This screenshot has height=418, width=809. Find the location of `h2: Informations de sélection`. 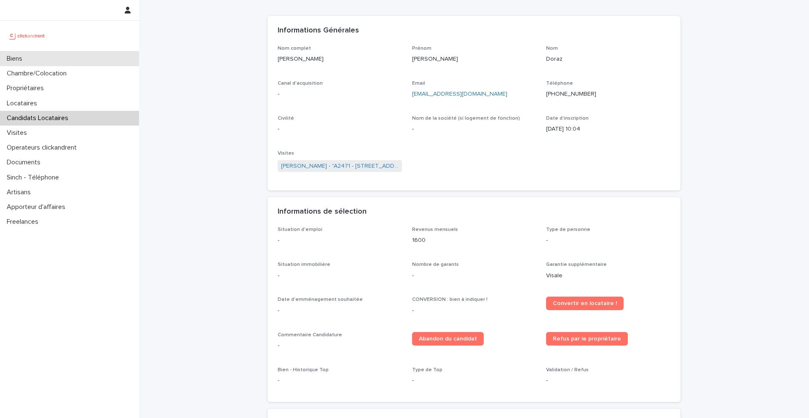

h2: Informations de sélection is located at coordinates (322, 212).